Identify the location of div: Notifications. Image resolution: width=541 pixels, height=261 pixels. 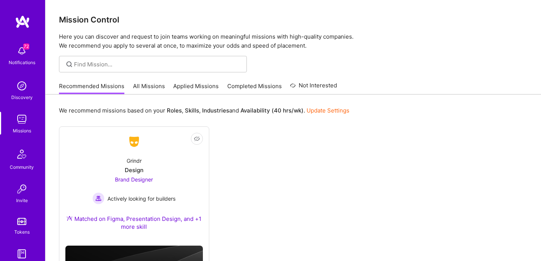
(22, 62).